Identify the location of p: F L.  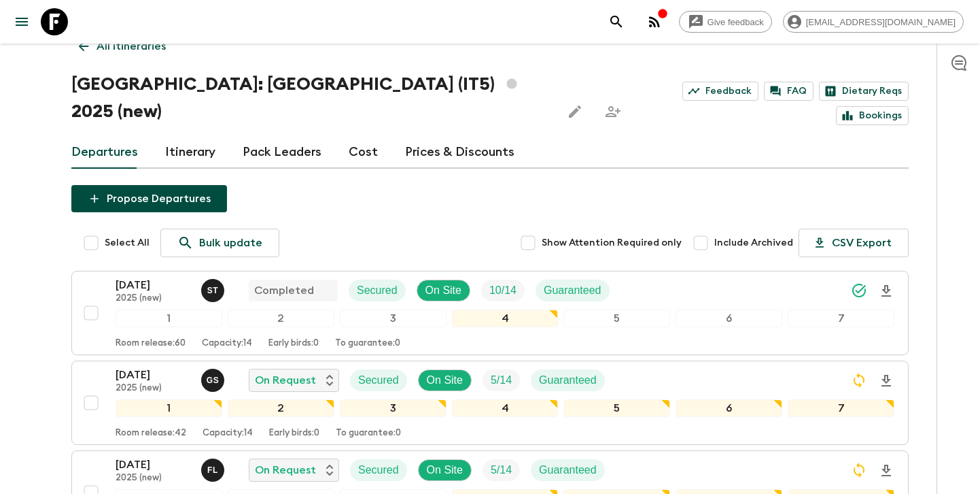
(213, 470).